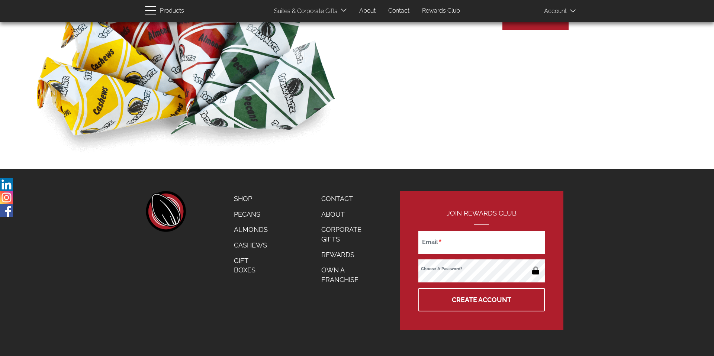  Describe the element at coordinates (251, 199) in the screenshot. I see `a: Shop` at that location.